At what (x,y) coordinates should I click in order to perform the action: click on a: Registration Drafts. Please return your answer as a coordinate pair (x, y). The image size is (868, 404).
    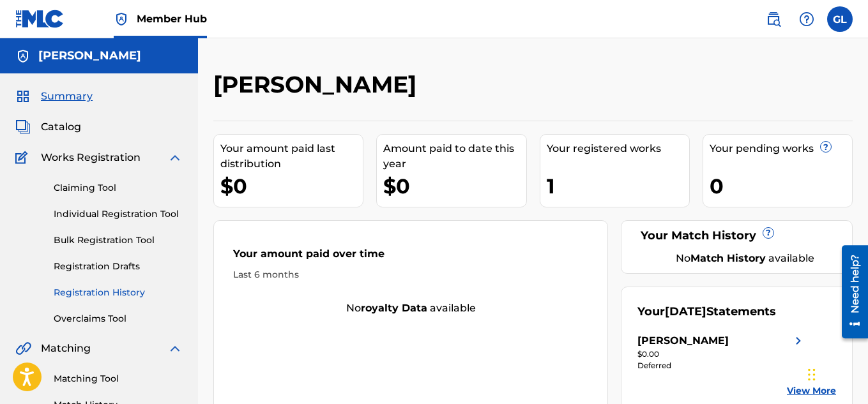
    Looking at the image, I should click on (118, 266).